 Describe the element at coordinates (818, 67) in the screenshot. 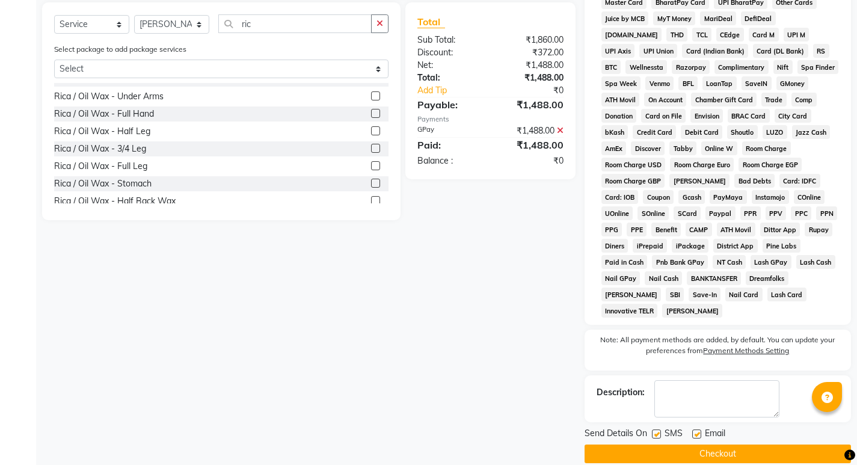

I see `span: Spa Finder` at that location.